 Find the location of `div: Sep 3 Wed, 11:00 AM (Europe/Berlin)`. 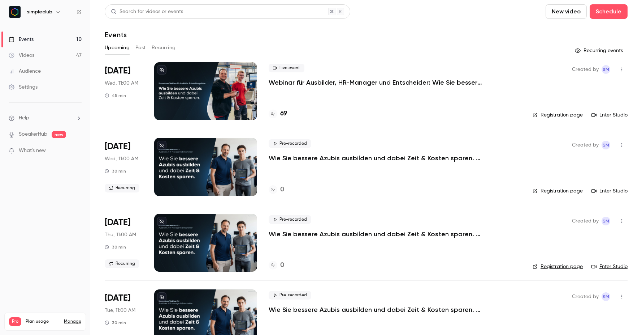

div: Sep 3 Wed, 11:00 AM (Europe/Berlin) is located at coordinates (124, 167).